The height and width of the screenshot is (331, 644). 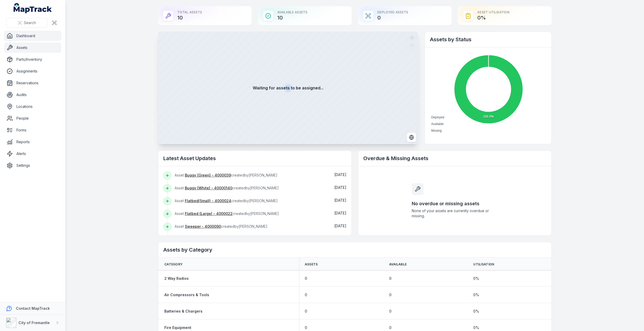 What do you see at coordinates (30, 23) in the screenshot?
I see `span: Search` at bounding box center [30, 23].